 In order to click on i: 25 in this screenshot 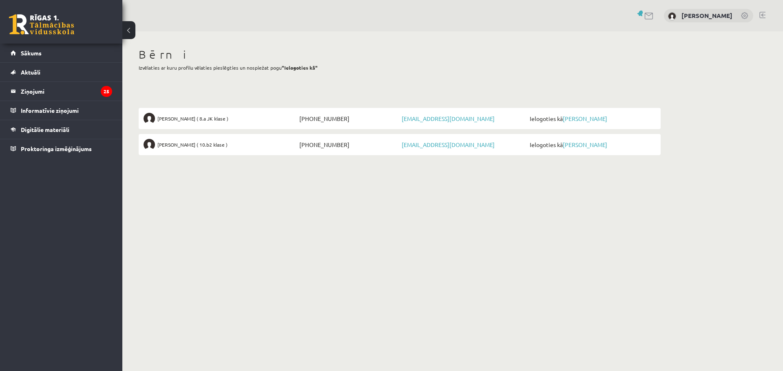, I will do `click(106, 91)`.